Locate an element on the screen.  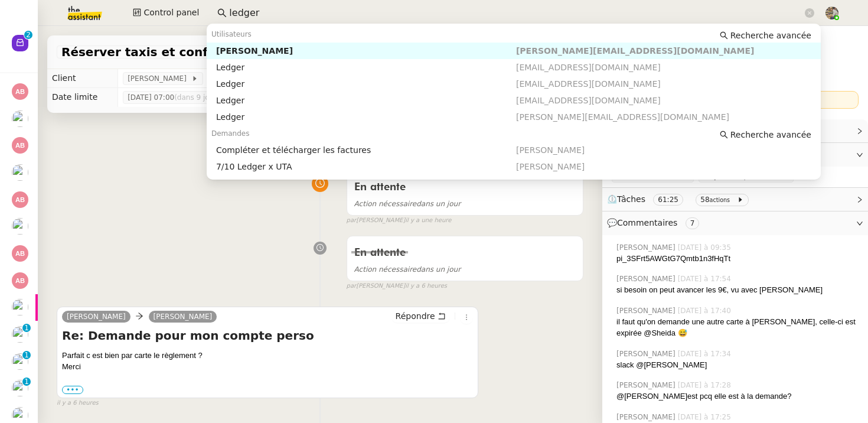
img: 388bd129-7e3b-4cb1-84b4-92a3d763e9b7 is located at coordinates (831, 13).